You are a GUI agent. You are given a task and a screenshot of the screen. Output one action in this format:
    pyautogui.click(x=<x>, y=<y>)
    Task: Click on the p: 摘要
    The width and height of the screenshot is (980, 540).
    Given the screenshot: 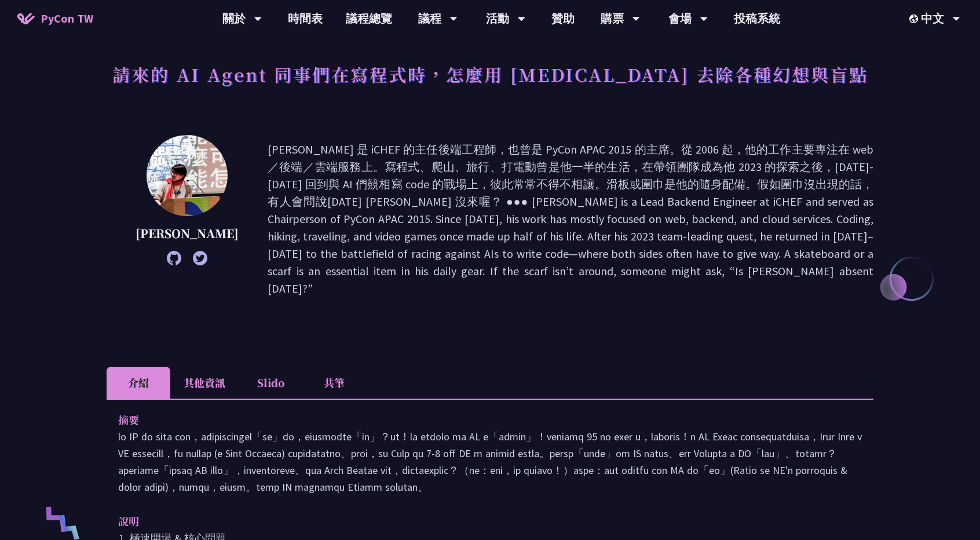 What is the action you would take?
    pyautogui.click(x=478, y=419)
    